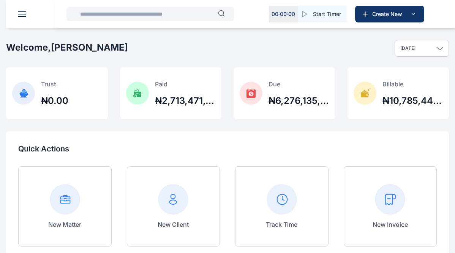  What do you see at coordinates (323, 14) in the screenshot?
I see `button: Start Timer` at bounding box center [323, 14].